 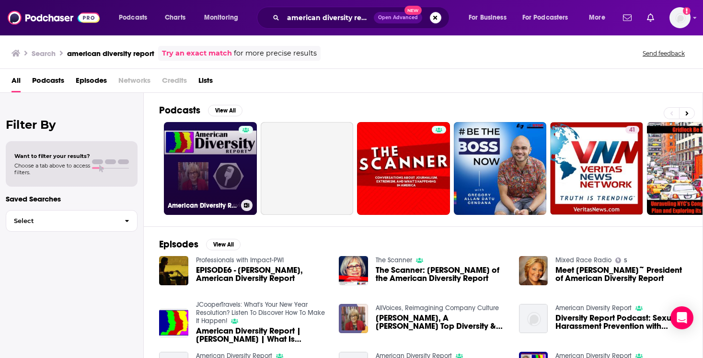 What do you see at coordinates (52, 169) in the screenshot?
I see `span: Choose a tab above to access filters.` at bounding box center [52, 169].